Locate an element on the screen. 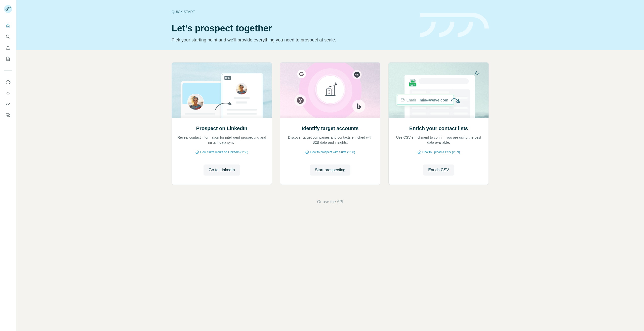  button: Search is located at coordinates (8, 37).